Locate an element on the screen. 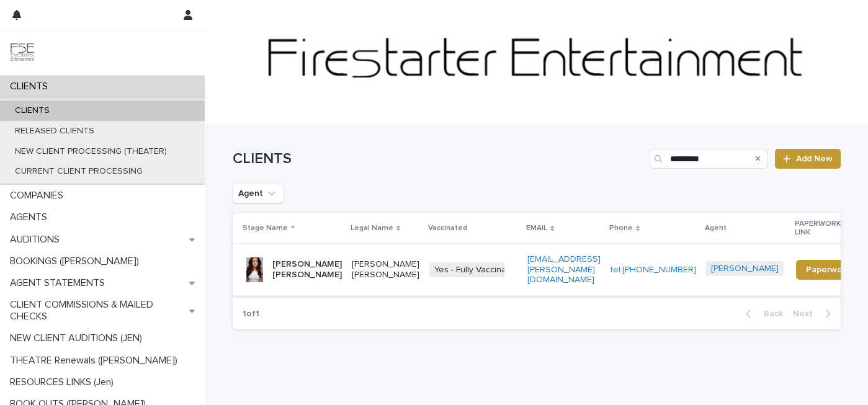 The width and height of the screenshot is (868, 405). p: RESOURCES LINKS (Jen) is located at coordinates (64, 382).